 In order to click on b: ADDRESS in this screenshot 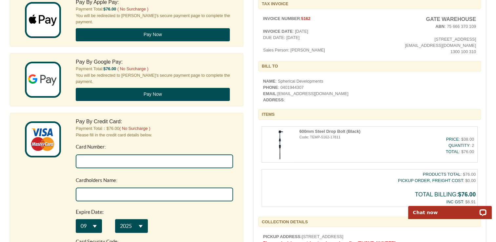, I will do `click(273, 100)`.